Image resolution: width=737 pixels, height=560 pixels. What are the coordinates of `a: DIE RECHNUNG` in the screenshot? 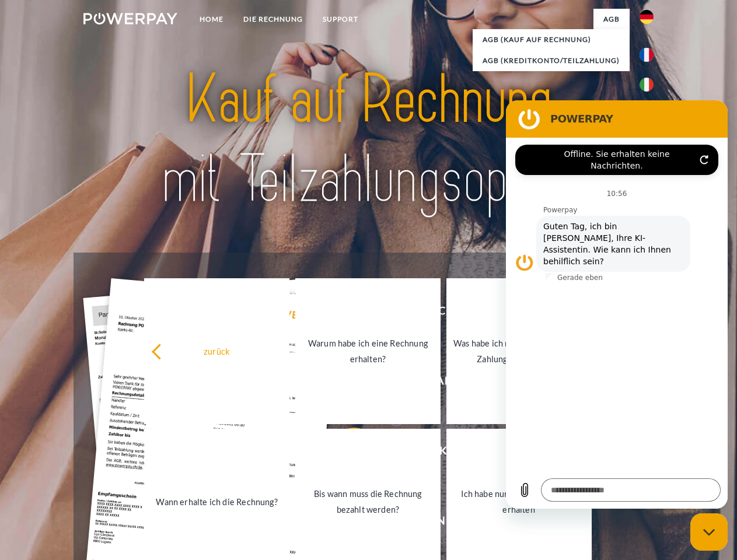 It's located at (273, 19).